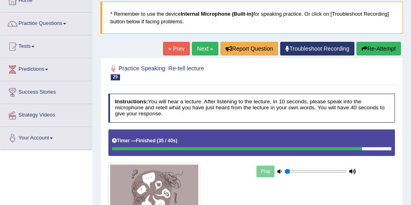 The height and width of the screenshot is (205, 411). Describe the element at coordinates (146, 141) in the screenshot. I see `b: Finished` at that location.